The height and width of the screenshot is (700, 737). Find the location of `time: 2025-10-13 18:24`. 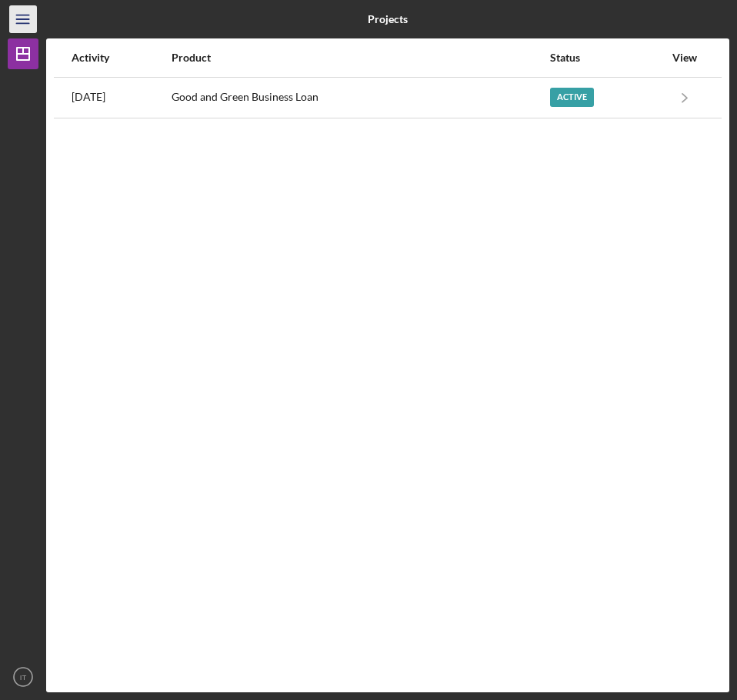

time: 2025-10-13 18:24 is located at coordinates (88, 97).